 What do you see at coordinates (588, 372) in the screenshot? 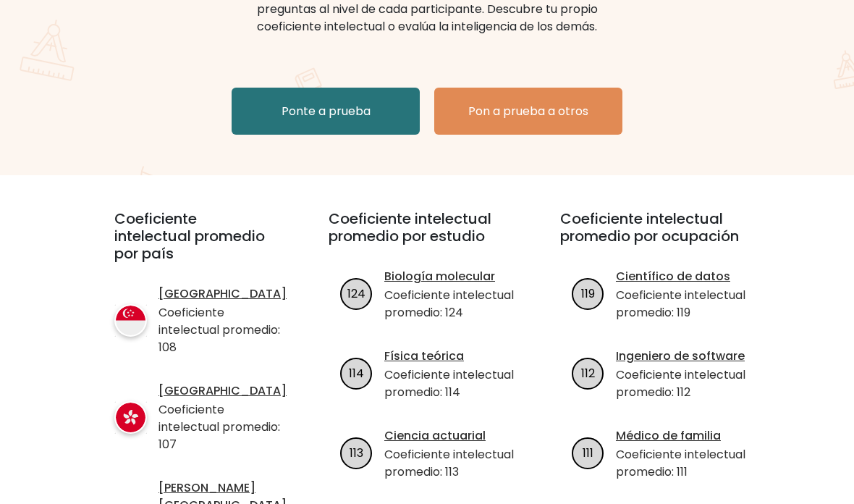
I see `text: 112` at bounding box center [588, 372].